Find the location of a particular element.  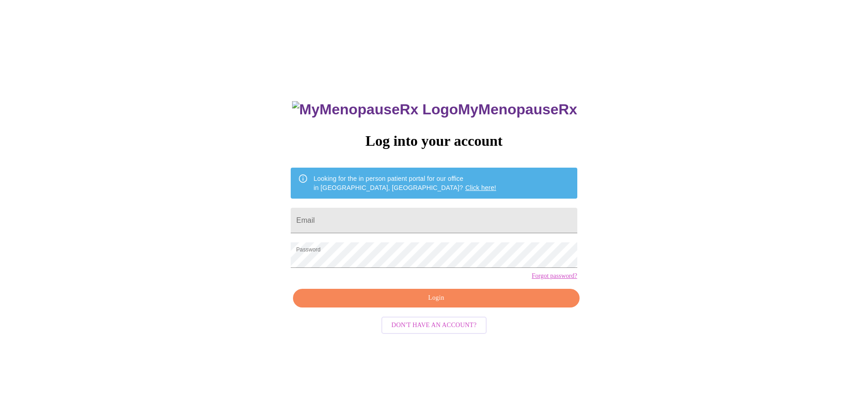

h3: MyMenopauseRx is located at coordinates (435, 109).